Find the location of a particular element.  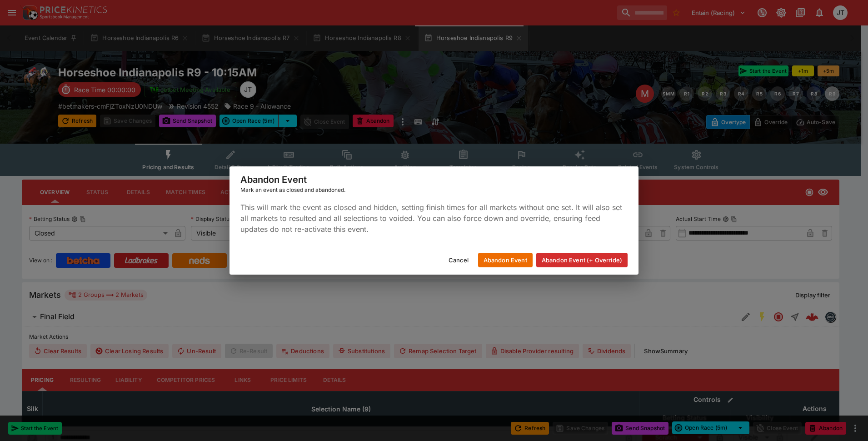

div: Mark an event as closed and abandoned. is located at coordinates (434, 190).